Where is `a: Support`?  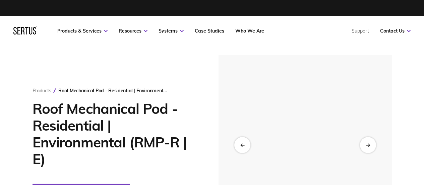
a: Support is located at coordinates (360, 31).